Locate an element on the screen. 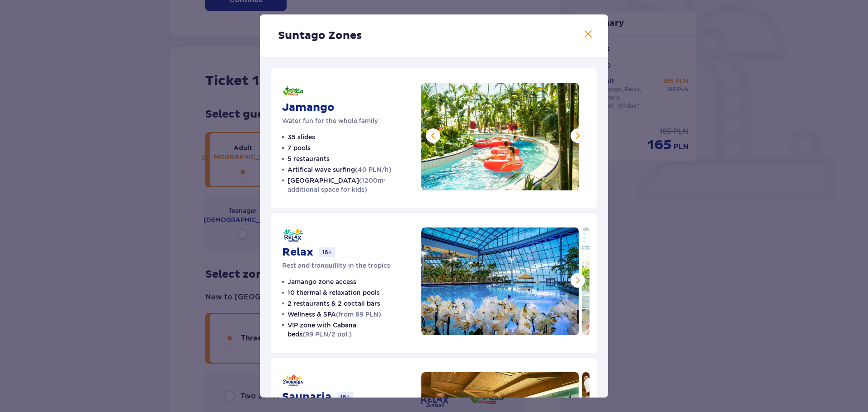  p: Artifical wave surfing is located at coordinates (339, 169).